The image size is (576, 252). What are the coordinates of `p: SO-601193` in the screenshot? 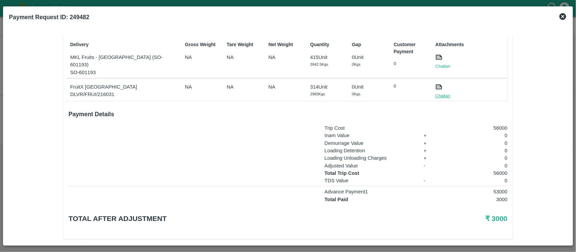 It's located at (123, 73).